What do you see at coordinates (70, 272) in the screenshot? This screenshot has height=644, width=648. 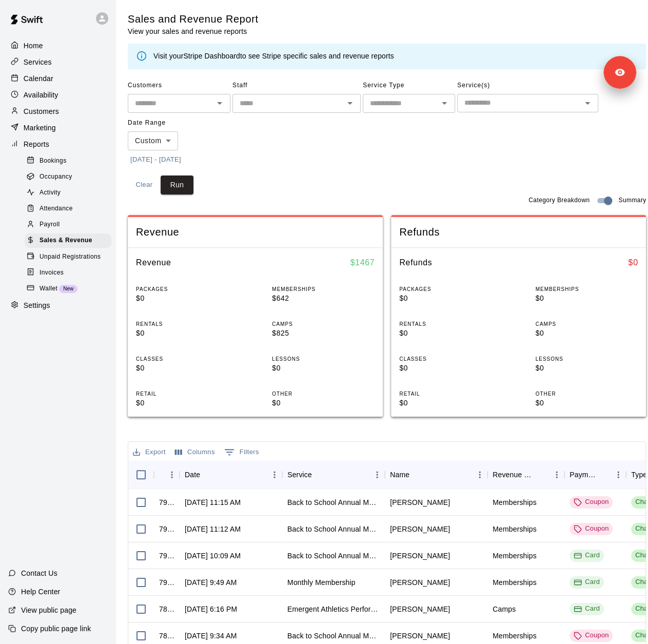 I see `a: Invoices` at bounding box center [70, 272].